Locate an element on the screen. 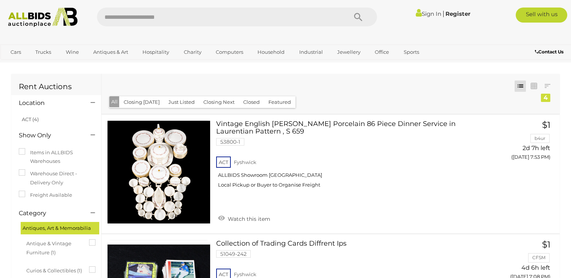 The height and width of the screenshot is (278, 571). a: Sign In is located at coordinates (428, 14).